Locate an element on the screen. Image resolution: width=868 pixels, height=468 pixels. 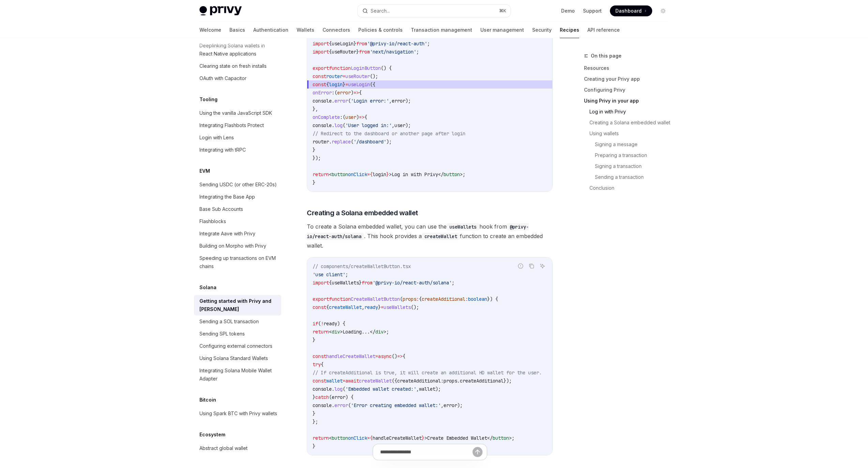
a: Signing a message is located at coordinates (629, 144).